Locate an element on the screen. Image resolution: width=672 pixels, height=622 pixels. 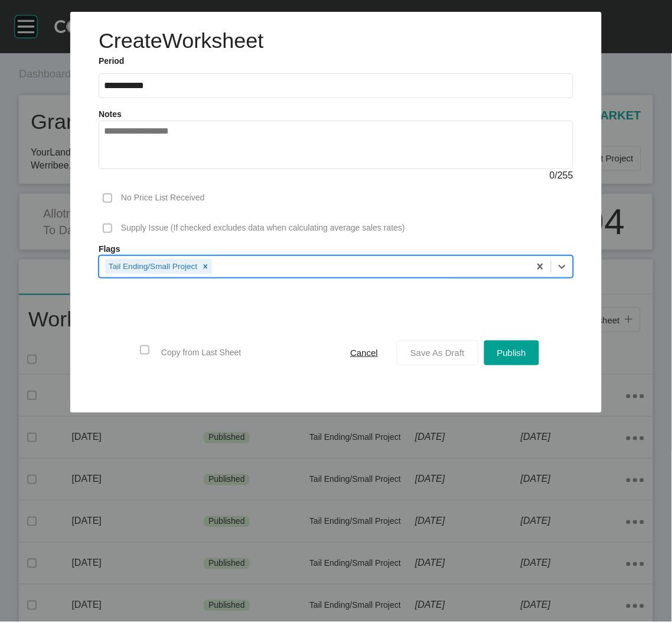
label: Flags is located at coordinates (336, 249).